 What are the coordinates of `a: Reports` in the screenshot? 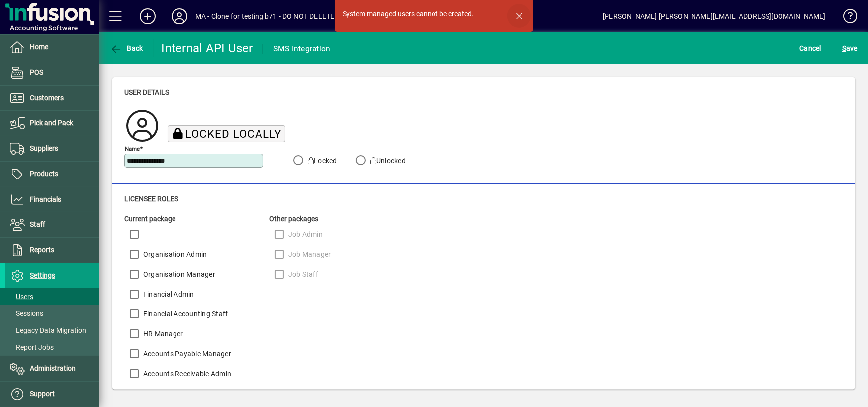 It's located at (52, 250).